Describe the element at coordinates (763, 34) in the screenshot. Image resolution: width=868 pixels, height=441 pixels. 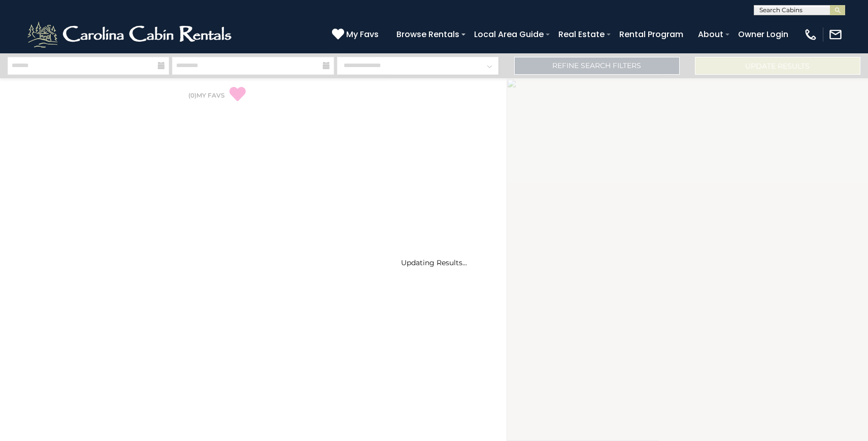
I see `a: Owner Login` at that location.